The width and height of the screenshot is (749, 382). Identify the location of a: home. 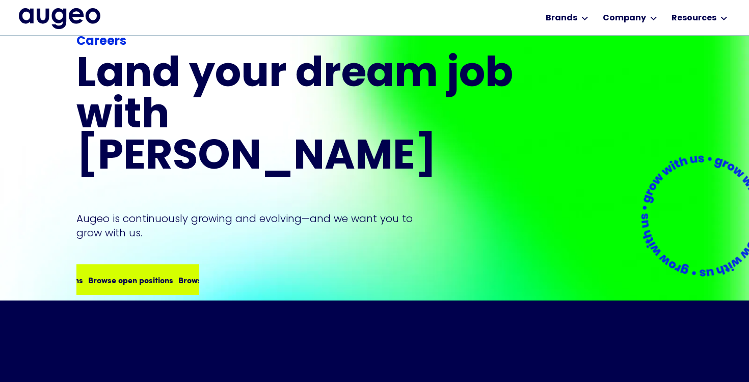
(60, 18).